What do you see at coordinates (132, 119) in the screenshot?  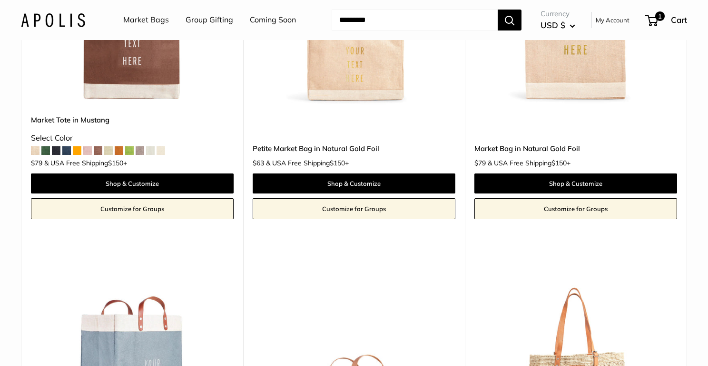 I see `a: Market Tote in Mustang` at bounding box center [132, 119].